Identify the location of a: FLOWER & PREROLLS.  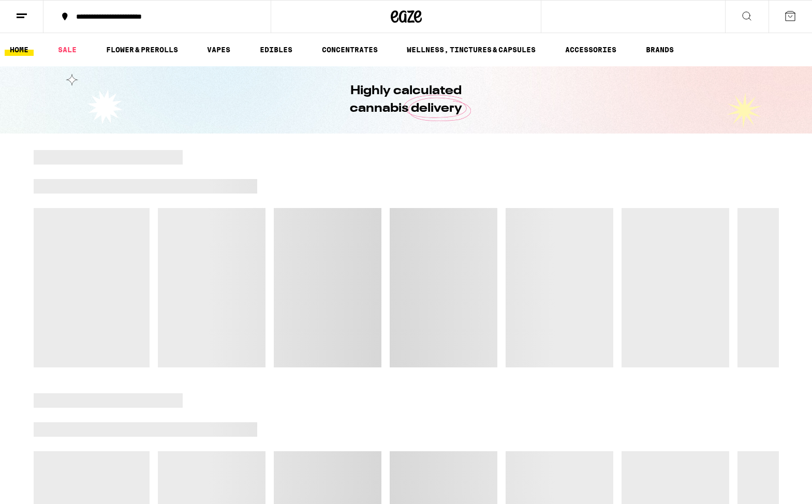
(142, 50).